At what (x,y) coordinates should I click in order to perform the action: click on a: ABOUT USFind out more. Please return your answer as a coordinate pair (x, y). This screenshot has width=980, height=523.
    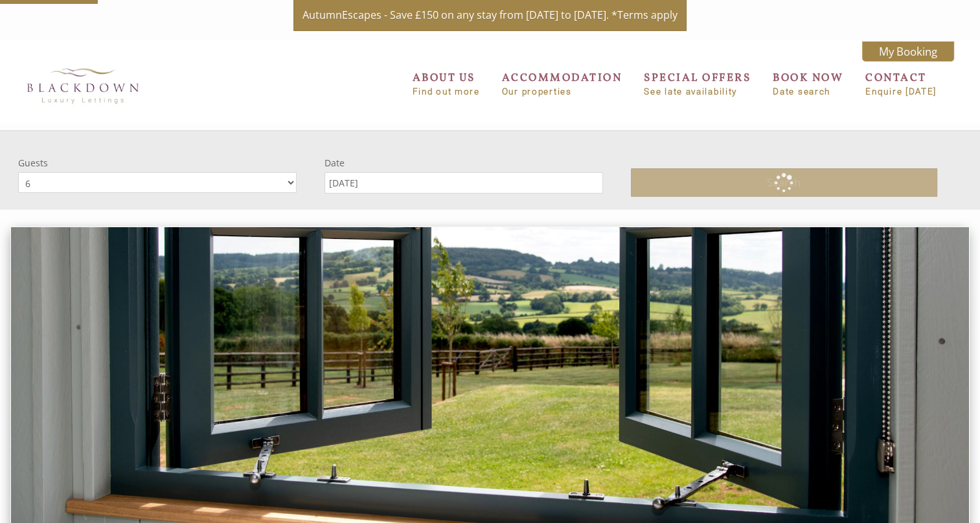
    Looking at the image, I should click on (446, 84).